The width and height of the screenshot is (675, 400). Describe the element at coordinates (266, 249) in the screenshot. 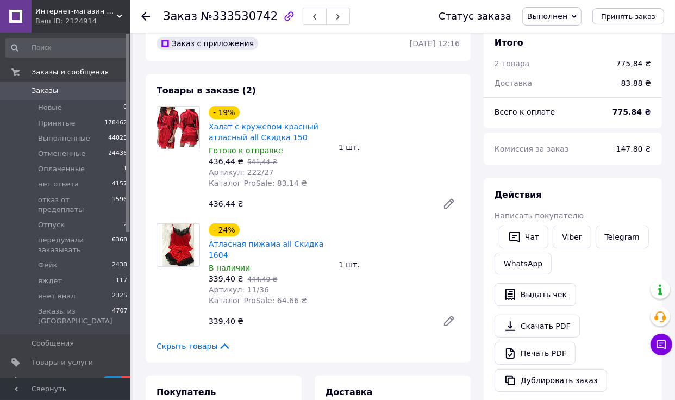

I see `a: Атласная пижама all Скидка 1604` at that location.